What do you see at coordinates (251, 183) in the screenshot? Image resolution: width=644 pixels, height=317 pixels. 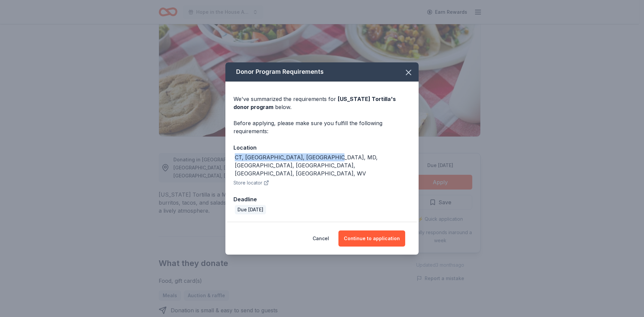 I see `button: Store locator` at bounding box center [251, 183].